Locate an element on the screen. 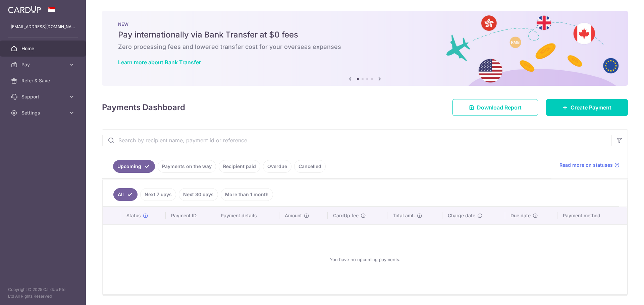 This screenshot has height=305, width=644. th: Payment method is located at coordinates (592, 216).